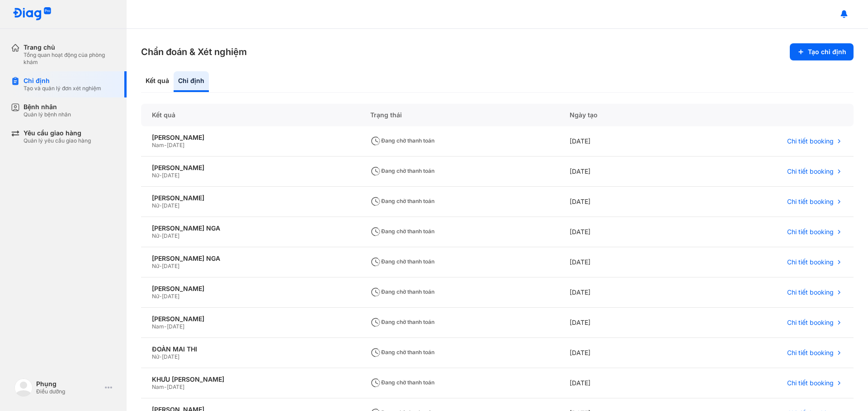 The height and width of the screenshot is (411, 868). Describe the element at coordinates (70, 47) in the screenshot. I see `div: Trang chủ` at that location.